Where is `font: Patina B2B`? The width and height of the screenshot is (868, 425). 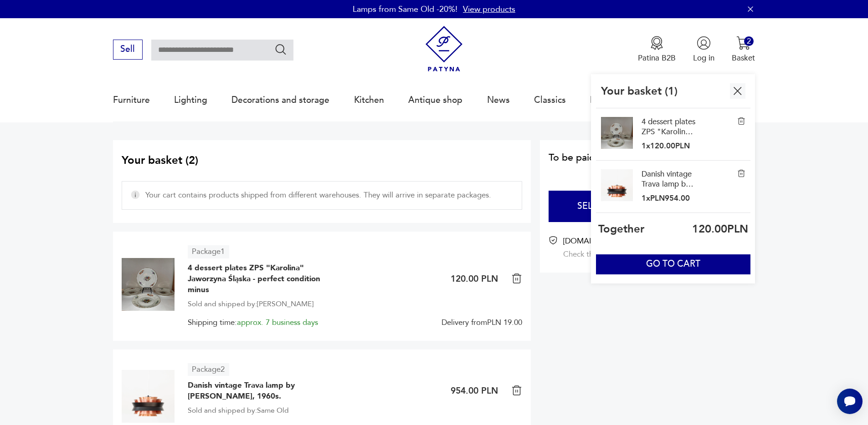
font: Patina B2B is located at coordinates (657, 58).